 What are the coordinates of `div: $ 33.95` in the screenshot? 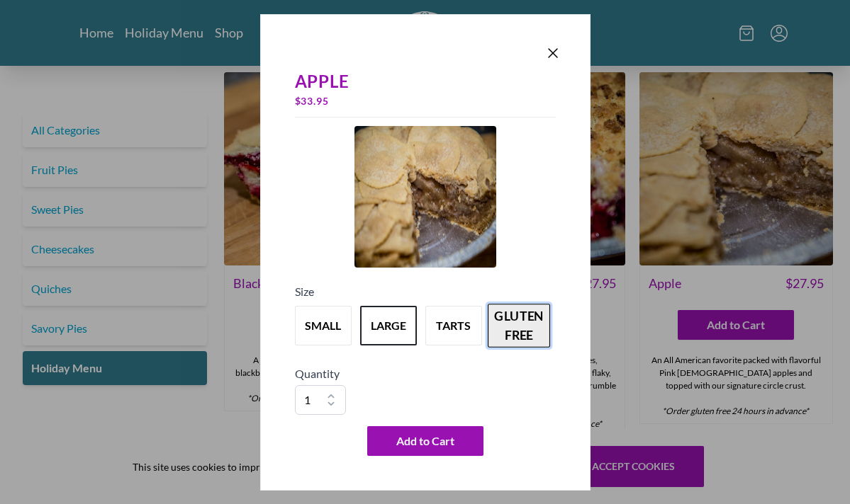 It's located at (425, 101).